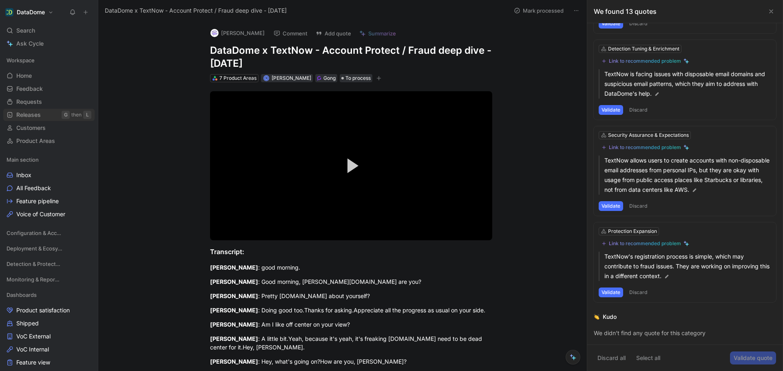 This screenshot has width=783, height=371. What do you see at coordinates (9, 12) in the screenshot?
I see `img: DataDome` at bounding box center [9, 12].